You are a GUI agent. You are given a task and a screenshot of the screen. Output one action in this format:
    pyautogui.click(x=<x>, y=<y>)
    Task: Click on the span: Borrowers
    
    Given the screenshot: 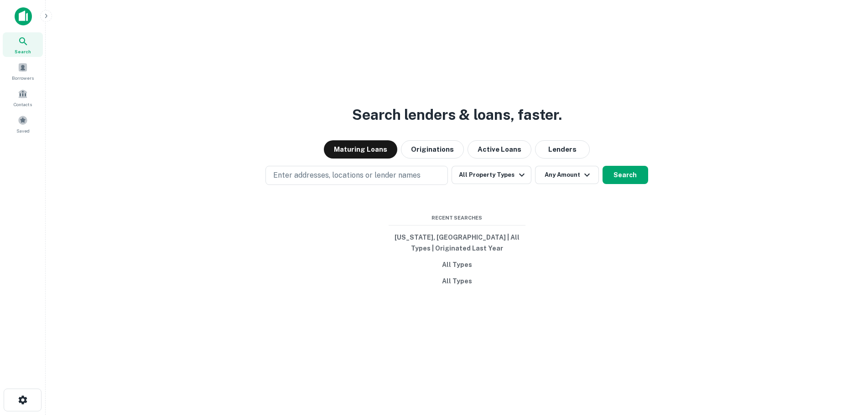 What is the action you would take?
    pyautogui.click(x=23, y=78)
    